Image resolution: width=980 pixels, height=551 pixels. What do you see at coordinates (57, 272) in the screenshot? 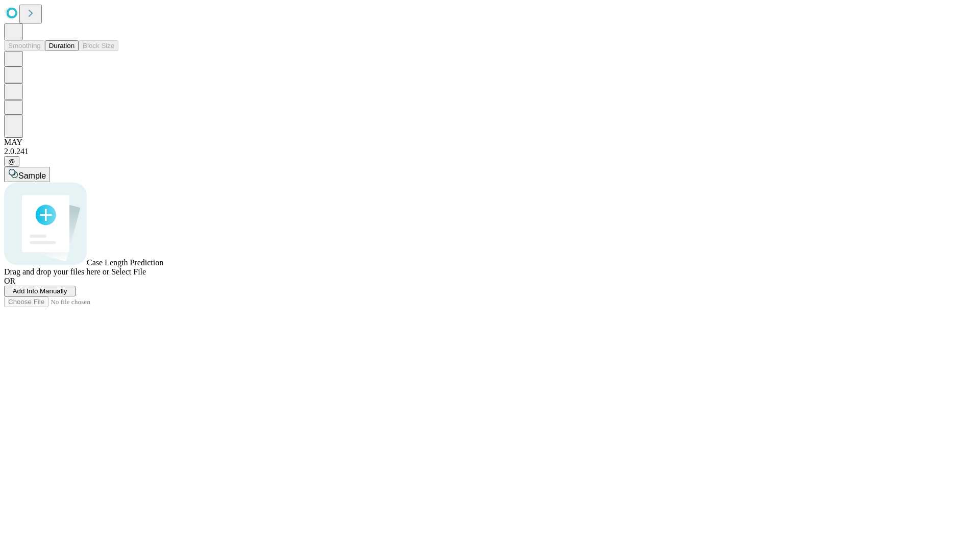
I see `span: Drag and drop your files here or` at bounding box center [57, 272].